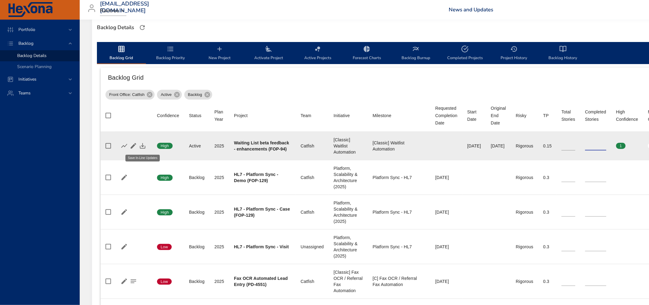  Describe the element at coordinates (262, 212) in the screenshot. I see `b: HL7 - Platform Sync - Case (FOP-129)` at that location.